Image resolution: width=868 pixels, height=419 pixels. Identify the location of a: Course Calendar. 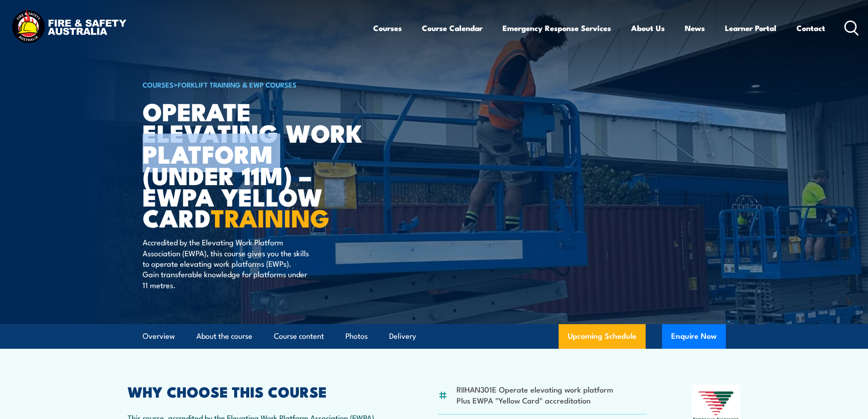
(452, 28).